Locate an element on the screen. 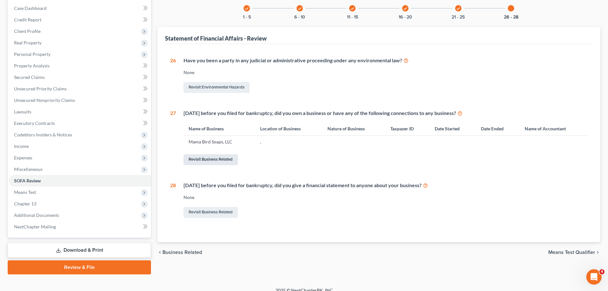  span: Codebtors Insiders & Notices is located at coordinates (43, 134).